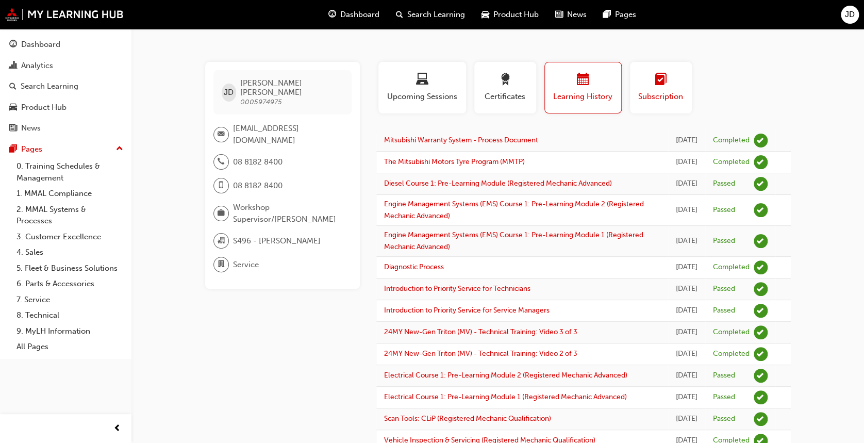 Image resolution: width=864 pixels, height=443 pixels. What do you see at coordinates (221, 264) in the screenshot?
I see `span: department-icon` at bounding box center [221, 264].